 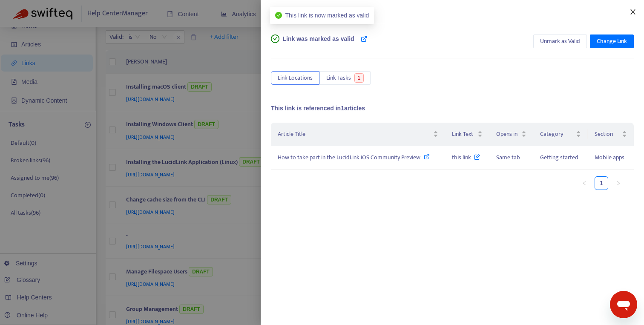 I want to click on span: Mobile apps, so click(x=610, y=157).